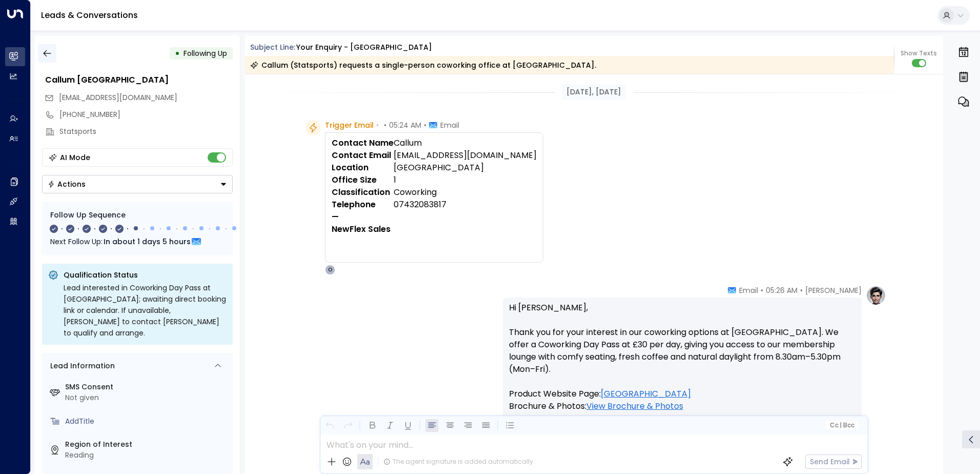 Image resolution: width=980 pixels, height=474 pixels. Describe the element at coordinates (465, 205) in the screenshot. I see `td: 07432083817` at that location.